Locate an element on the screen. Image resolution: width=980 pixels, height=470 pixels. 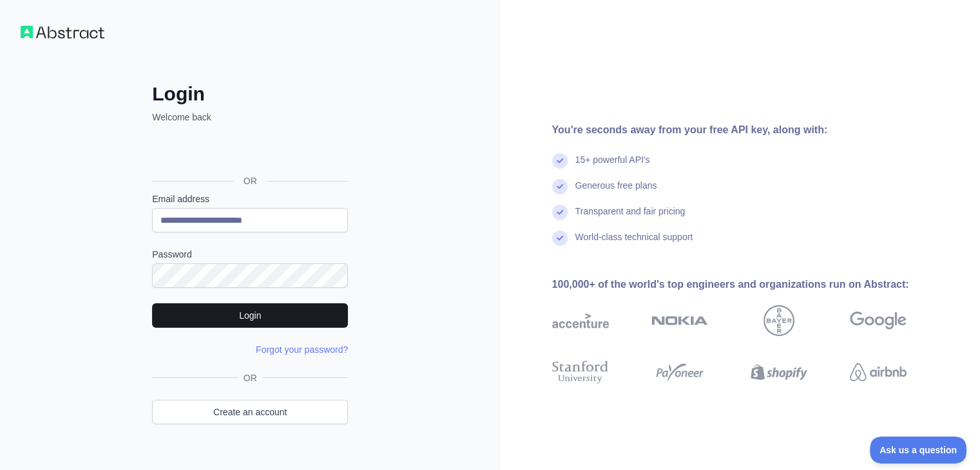
img: accenture is located at coordinates (581, 320).